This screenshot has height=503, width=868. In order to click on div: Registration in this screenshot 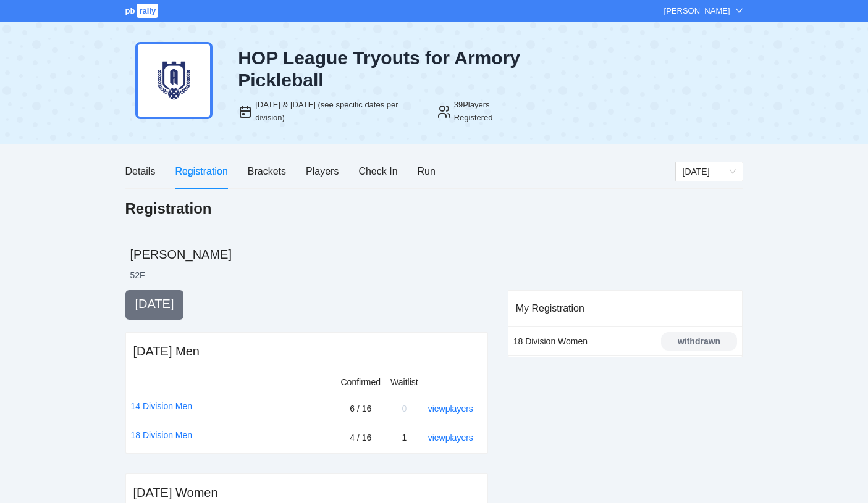, I will do `click(201, 171)`.